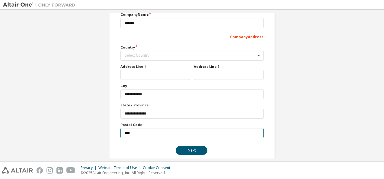  What do you see at coordinates (192, 36) in the screenshot?
I see `div: Company Address` at bounding box center [192, 36].